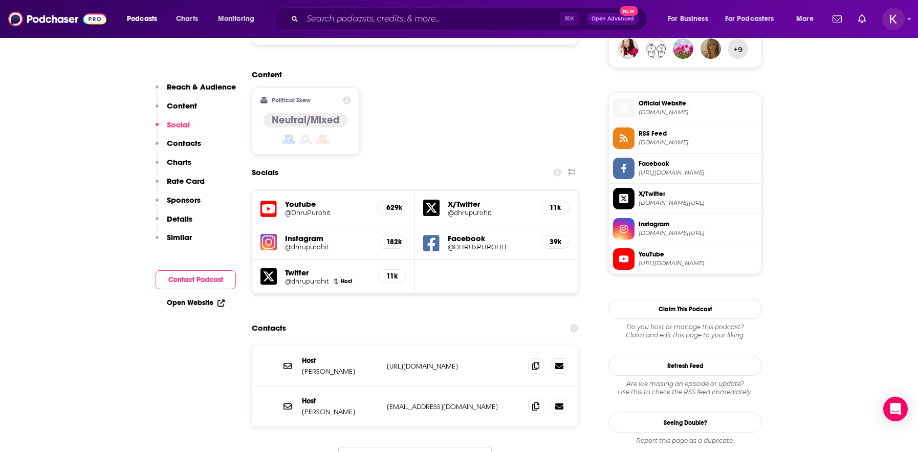 Image resolution: width=918 pixels, height=452 pixels. Describe the element at coordinates (265, 172) in the screenshot. I see `h2: Socials` at that location.